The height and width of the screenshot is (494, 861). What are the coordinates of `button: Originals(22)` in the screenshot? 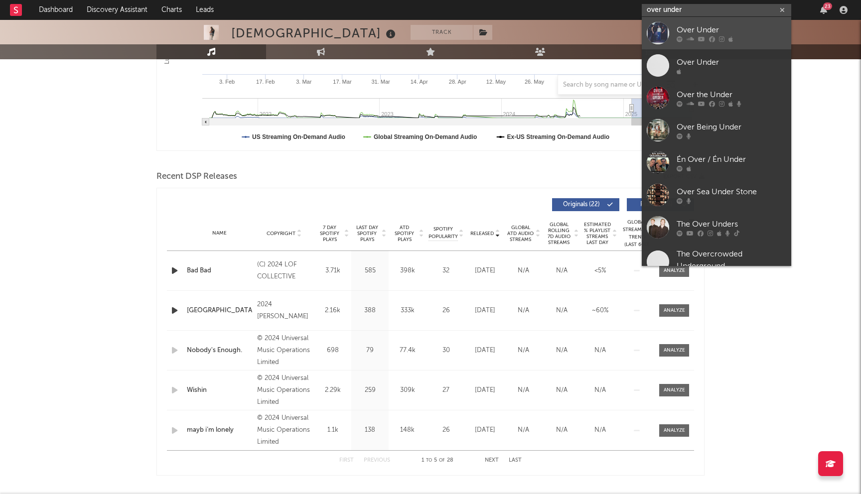 It's located at (586, 205).